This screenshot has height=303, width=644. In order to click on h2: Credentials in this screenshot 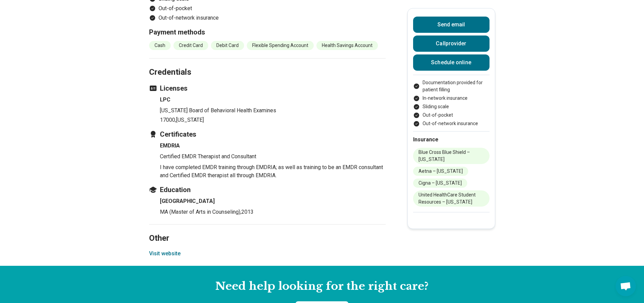, I will do `click(267, 64)`.